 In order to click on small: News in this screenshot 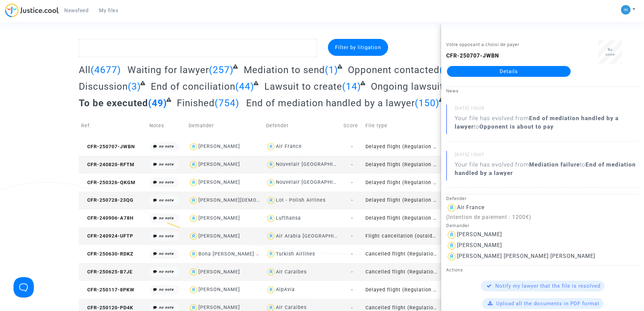, I will do `click(452, 90)`.